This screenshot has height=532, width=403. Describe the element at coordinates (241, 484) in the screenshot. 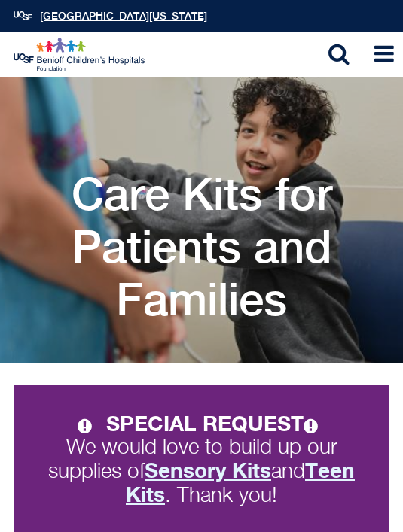

I see `a: Teen Kits` at that location.